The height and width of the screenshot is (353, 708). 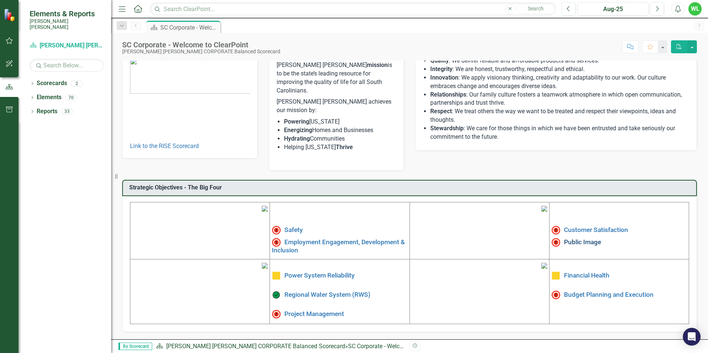 I want to click on img: On Target, so click(x=276, y=295).